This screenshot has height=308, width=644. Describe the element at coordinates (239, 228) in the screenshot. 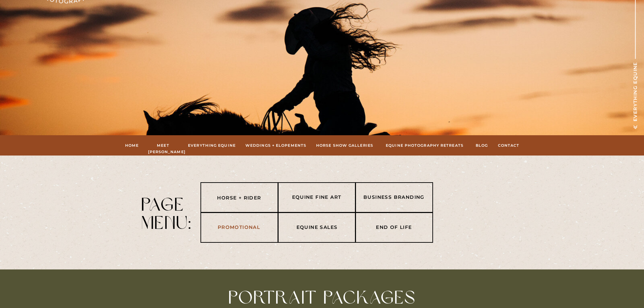

I see `nav: Promotional` at that location.